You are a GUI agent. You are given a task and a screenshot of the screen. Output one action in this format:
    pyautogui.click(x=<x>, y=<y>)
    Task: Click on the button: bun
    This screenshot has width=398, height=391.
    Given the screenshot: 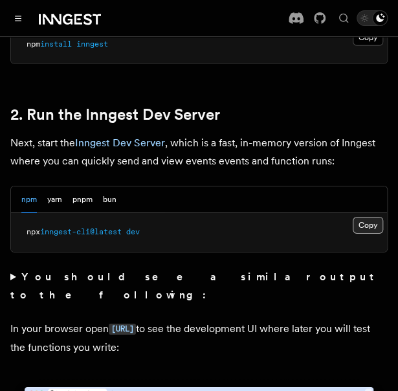 What is the action you would take?
    pyautogui.click(x=109, y=200)
    